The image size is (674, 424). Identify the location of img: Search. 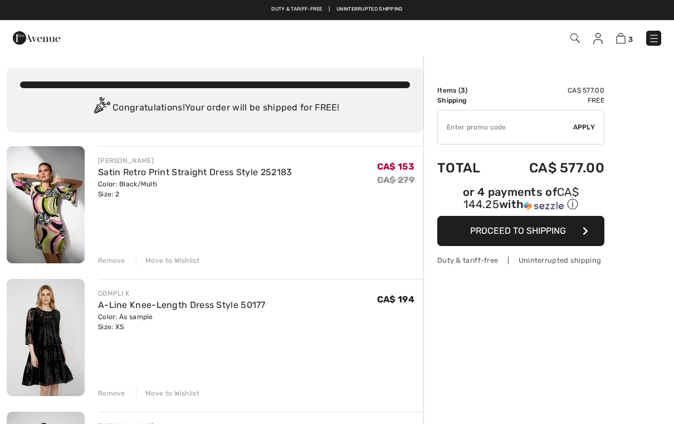
(575, 38).